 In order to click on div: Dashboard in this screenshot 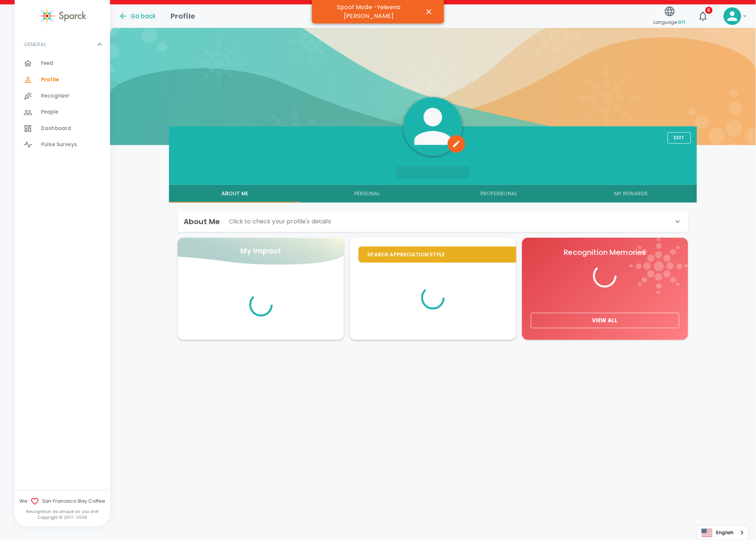, I will do `click(63, 128)`.